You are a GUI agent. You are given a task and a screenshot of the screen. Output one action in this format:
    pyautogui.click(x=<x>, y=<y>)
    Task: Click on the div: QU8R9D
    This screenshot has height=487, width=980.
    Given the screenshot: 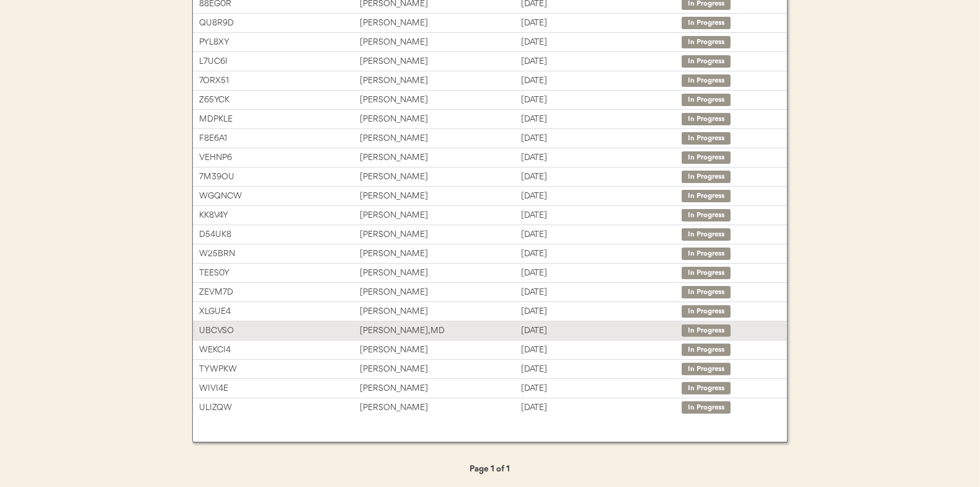 What is the action you would take?
    pyautogui.click(x=279, y=23)
    